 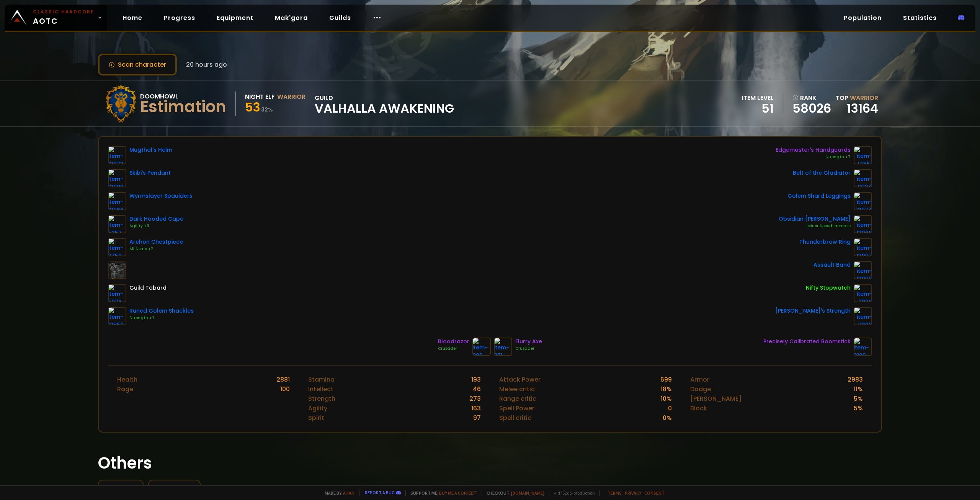 I want to click on div: 97, so click(x=477, y=418).